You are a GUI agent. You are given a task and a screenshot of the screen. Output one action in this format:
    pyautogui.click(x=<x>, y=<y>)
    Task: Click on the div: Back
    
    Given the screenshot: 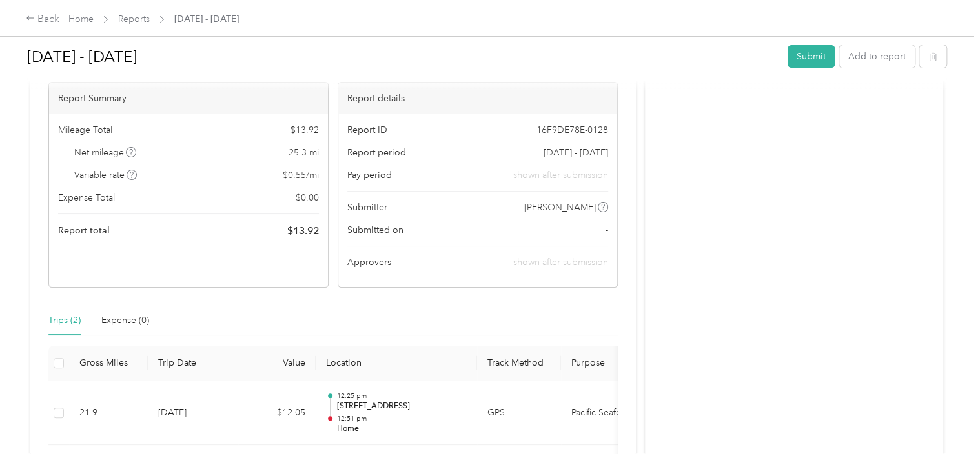 What is the action you would take?
    pyautogui.click(x=42, y=19)
    